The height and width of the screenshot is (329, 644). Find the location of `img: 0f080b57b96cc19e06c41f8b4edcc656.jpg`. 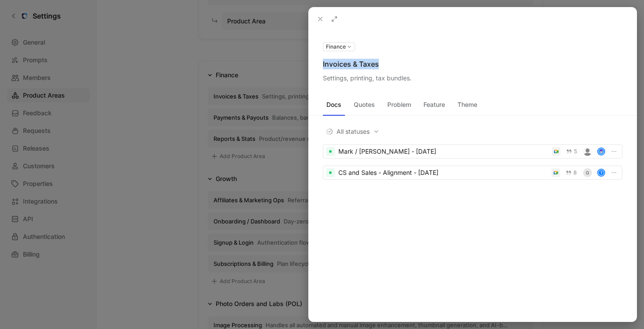

img: 0f080b57b96cc19e06c41f8b4edcc656.jpg is located at coordinates (588, 152).